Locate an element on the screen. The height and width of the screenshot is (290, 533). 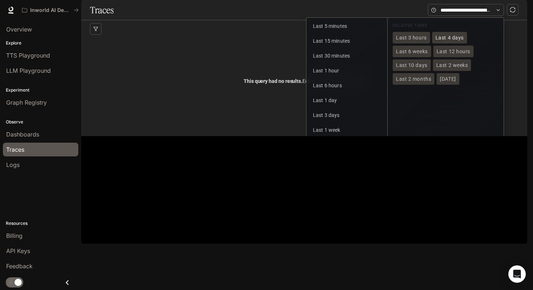
span: Last 15 minutes is located at coordinates (331, 41).